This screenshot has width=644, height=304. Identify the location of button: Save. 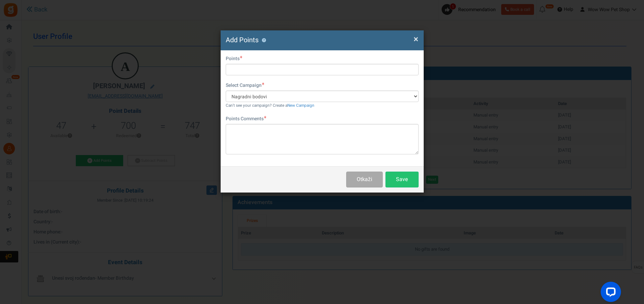
(402, 180).